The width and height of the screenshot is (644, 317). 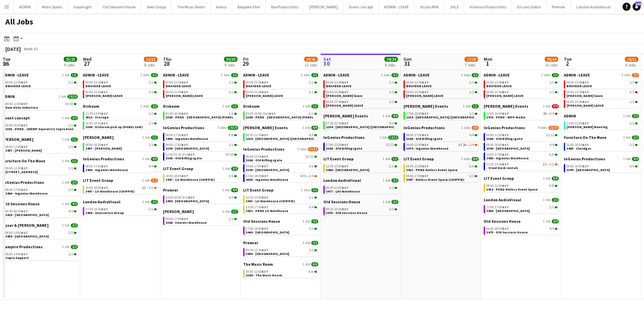 I want to click on div: Event concept1 Job2/208:00-20:00BST2/23382 - PEND - (MEWP Operator) Cupra Event Day, so click(x=40, y=126).